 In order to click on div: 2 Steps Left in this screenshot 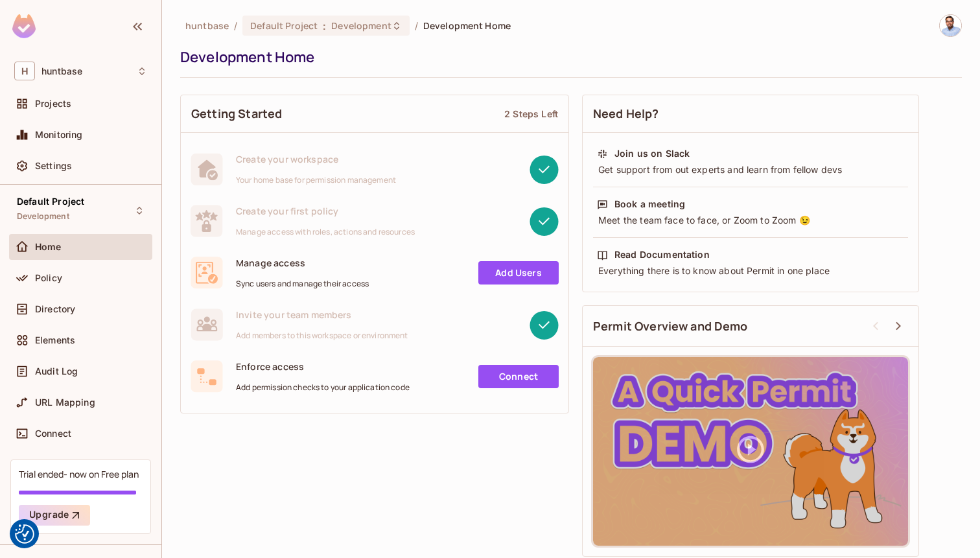, I will do `click(531, 113)`.